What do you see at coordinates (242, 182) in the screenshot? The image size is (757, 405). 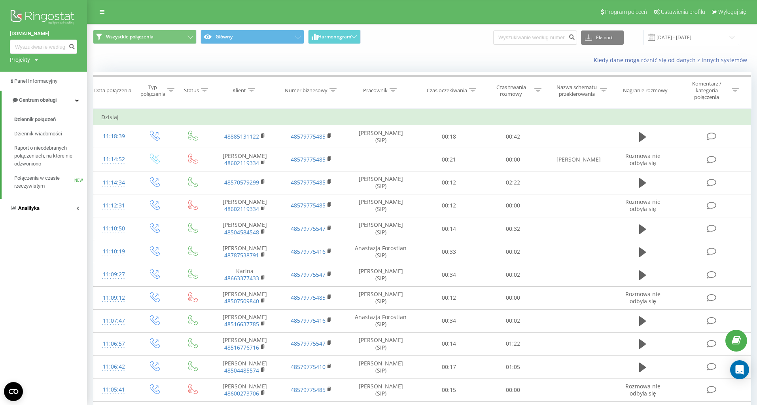 I see `a: 48570579299` at bounding box center [242, 182].